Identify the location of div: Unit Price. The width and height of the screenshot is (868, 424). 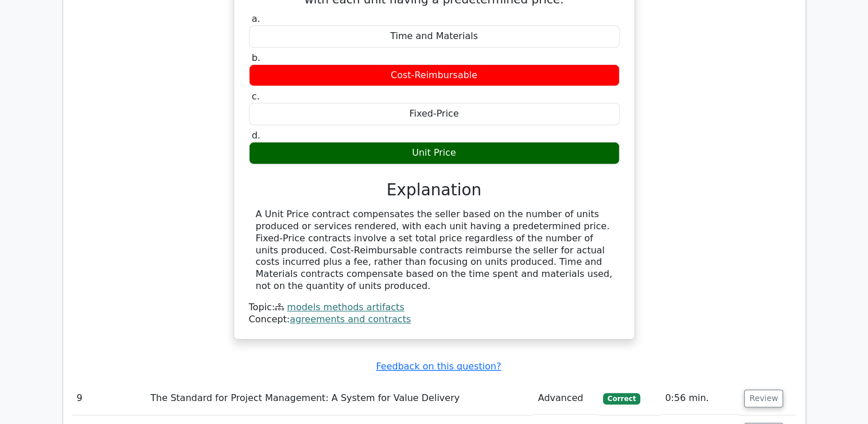
(434, 153).